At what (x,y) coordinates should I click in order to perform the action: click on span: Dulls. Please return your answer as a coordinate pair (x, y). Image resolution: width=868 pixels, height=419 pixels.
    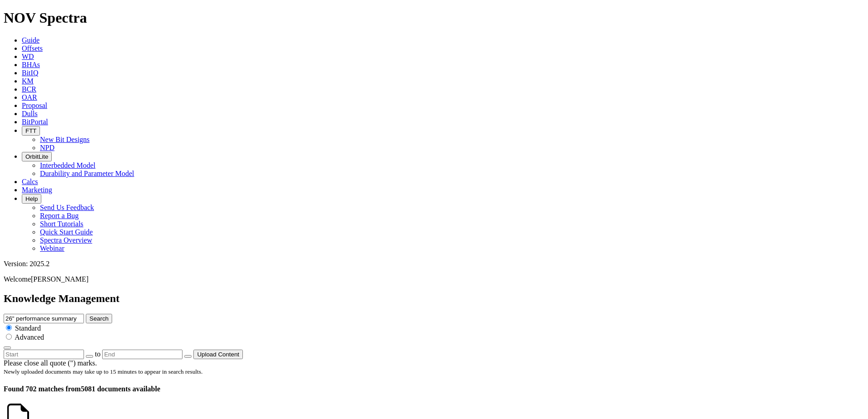
    Looking at the image, I should click on (29, 113).